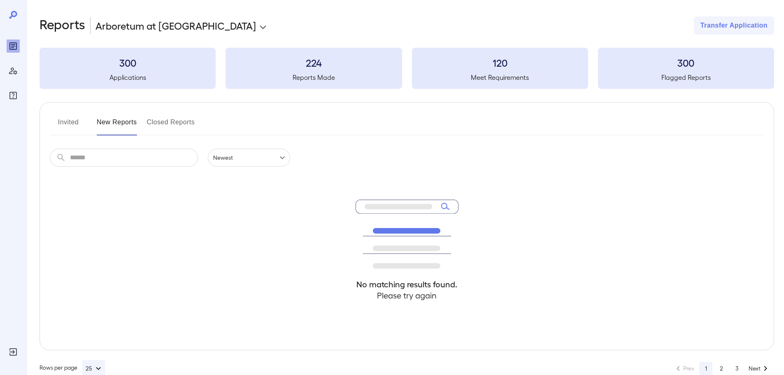 This screenshot has width=784, height=375. Describe the element at coordinates (314, 63) in the screenshot. I see `h3: 224` at that location.